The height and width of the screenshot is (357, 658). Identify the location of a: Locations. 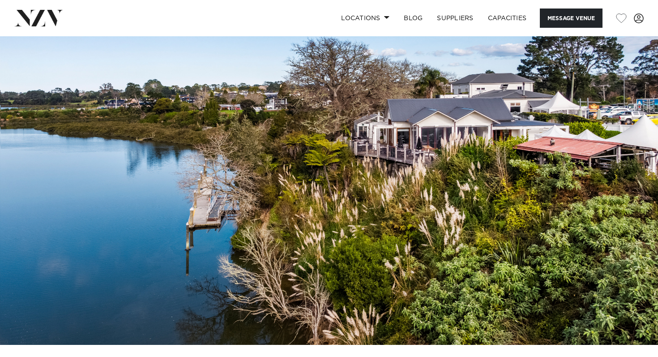
(365, 18).